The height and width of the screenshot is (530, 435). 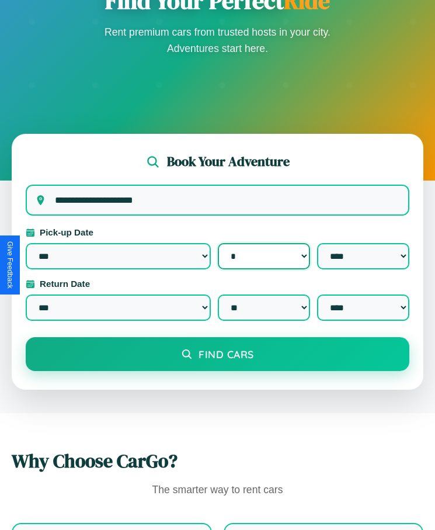 What do you see at coordinates (217, 232) in the screenshot?
I see `label: Pick-up Date` at bounding box center [217, 232].